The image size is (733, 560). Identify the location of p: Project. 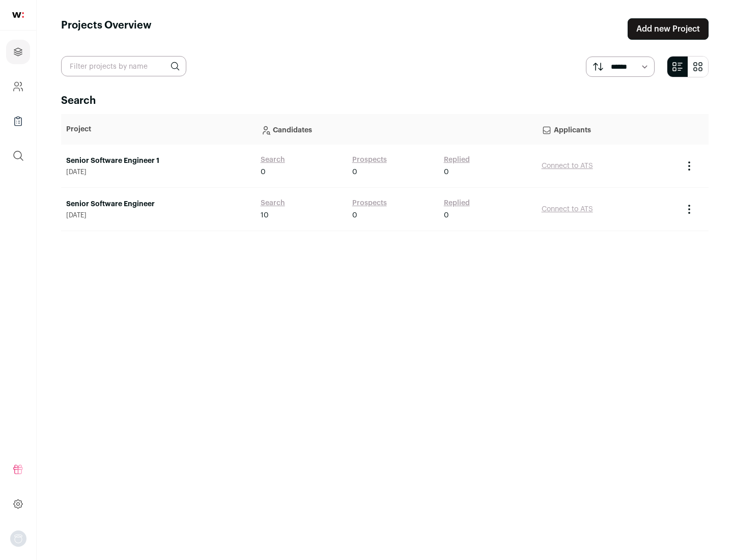
(158, 129).